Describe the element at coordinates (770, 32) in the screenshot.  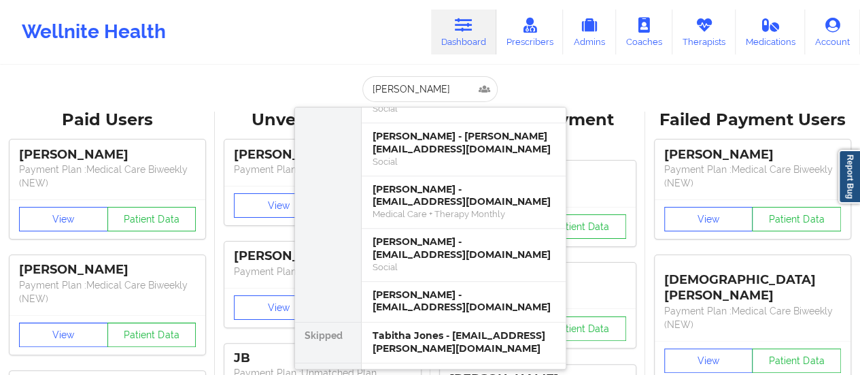
I see `a: Medications` at that location.